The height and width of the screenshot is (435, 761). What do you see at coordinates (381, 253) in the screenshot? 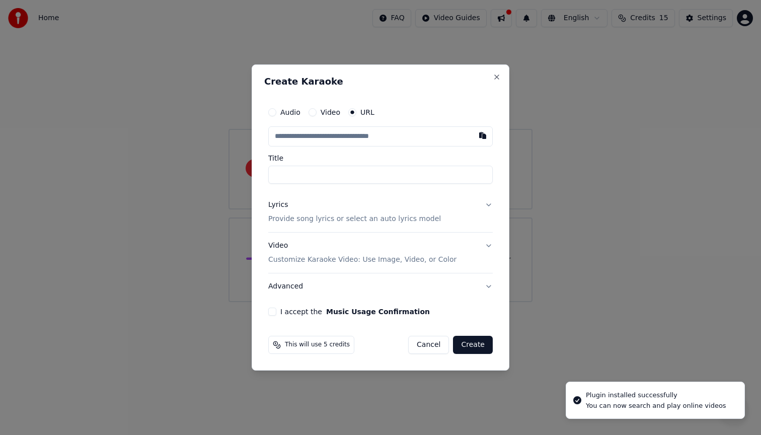
I see `button: VideoCustomize Karaoke Video: Use Image, Video, or Color` at bounding box center [381, 253].